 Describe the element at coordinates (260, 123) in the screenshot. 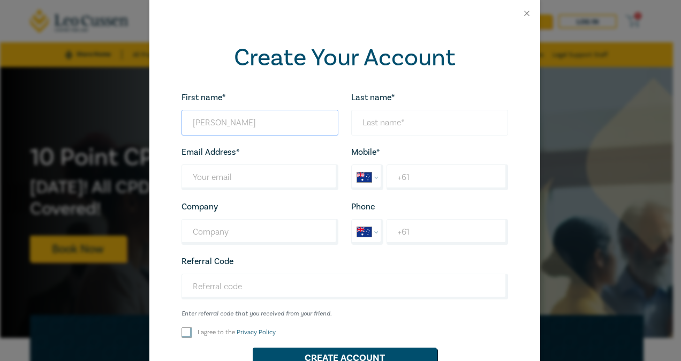

I see `input: First name*` at that location.